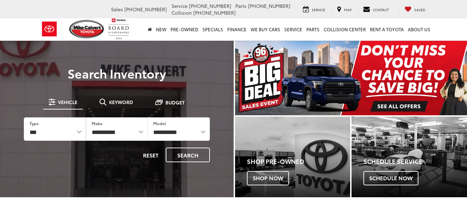 The width and height of the screenshot is (467, 219). What do you see at coordinates (409, 157) in the screenshot?
I see `a: Schedule Service Schedule Now` at bounding box center [409, 157].